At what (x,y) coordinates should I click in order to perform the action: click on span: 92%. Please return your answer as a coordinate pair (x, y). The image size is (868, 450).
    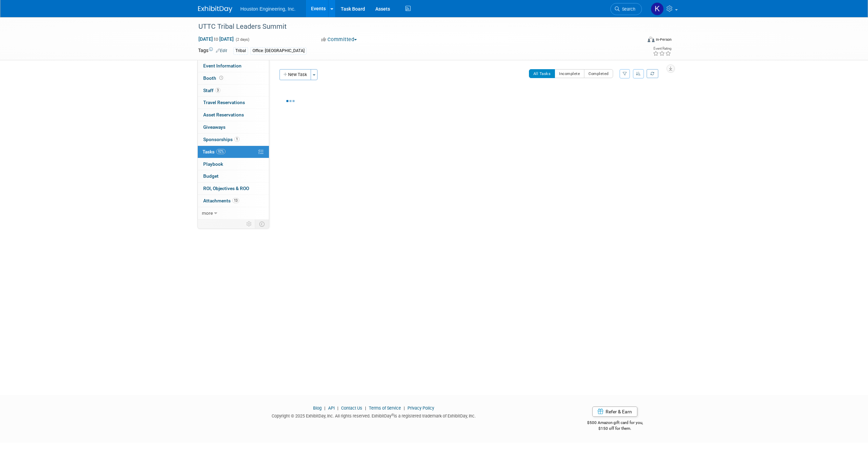
    Looking at the image, I should click on (220, 152).